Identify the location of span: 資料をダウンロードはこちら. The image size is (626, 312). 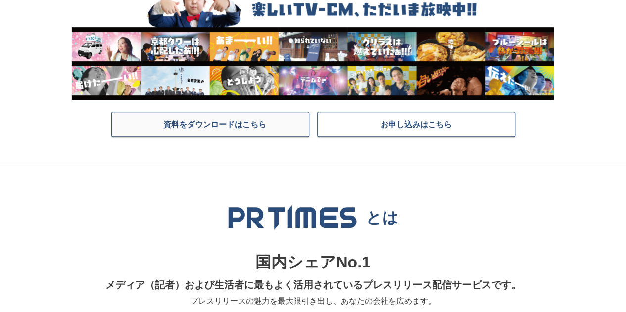
(215, 124).